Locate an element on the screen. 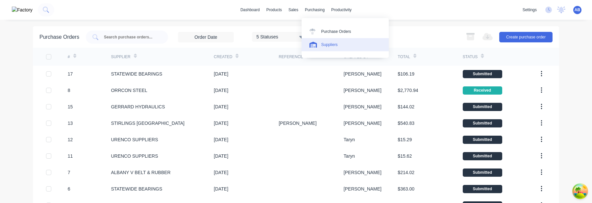 The image size is (592, 203). div: $2,770.94 is located at coordinates (407, 90).